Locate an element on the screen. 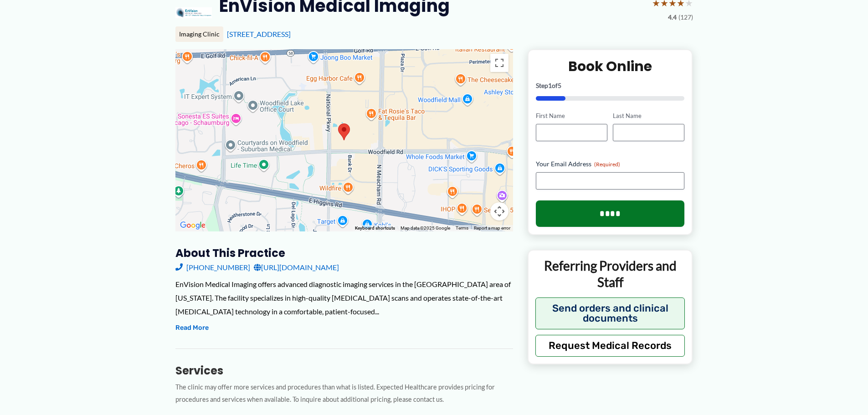 This screenshot has width=868, height=415. h3: About this practice is located at coordinates (344, 253).